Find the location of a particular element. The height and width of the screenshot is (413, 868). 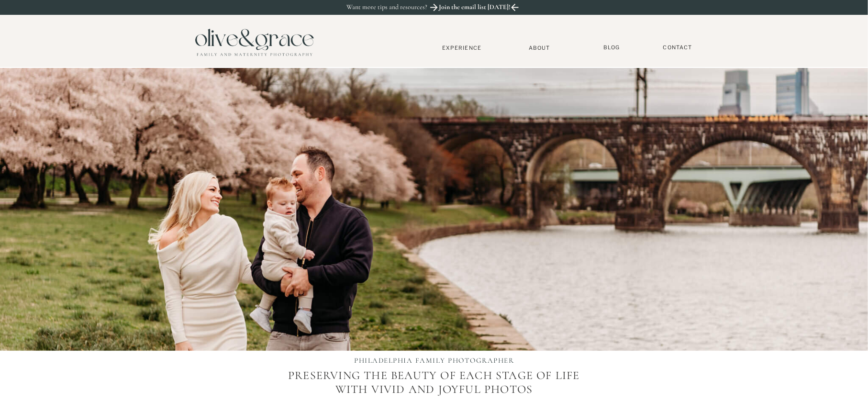

a: About is located at coordinates (539, 48).